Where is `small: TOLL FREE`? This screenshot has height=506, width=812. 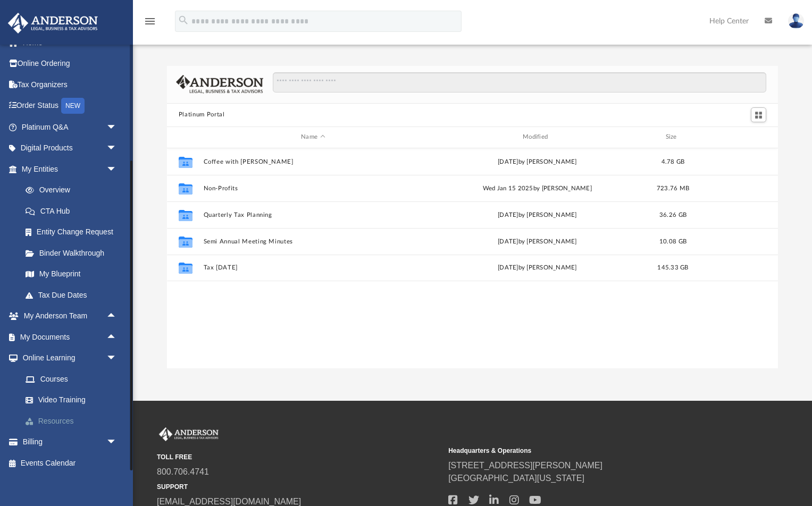
small: TOLL FREE is located at coordinates (299, 457).